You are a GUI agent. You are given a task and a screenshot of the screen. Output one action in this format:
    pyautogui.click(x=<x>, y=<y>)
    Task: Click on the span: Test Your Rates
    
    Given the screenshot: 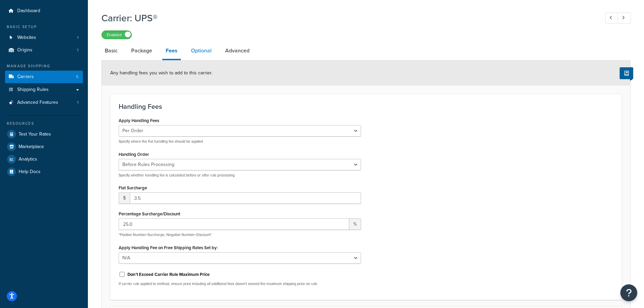 What is the action you would take?
    pyautogui.click(x=35, y=135)
    